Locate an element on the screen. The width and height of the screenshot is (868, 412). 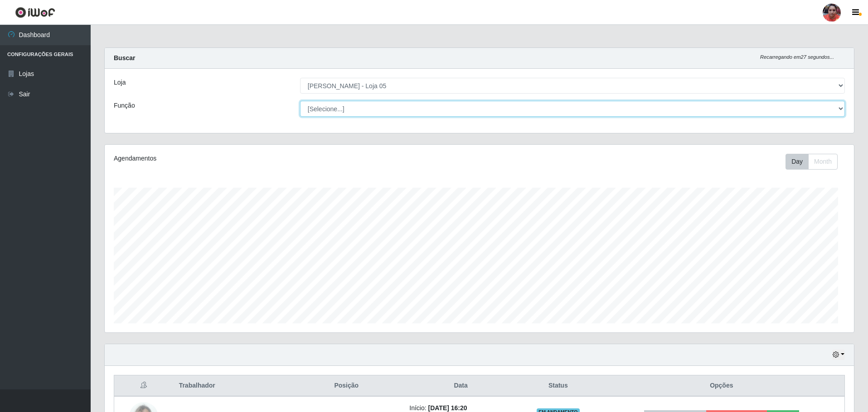
button: Day is located at coordinates (797, 161).